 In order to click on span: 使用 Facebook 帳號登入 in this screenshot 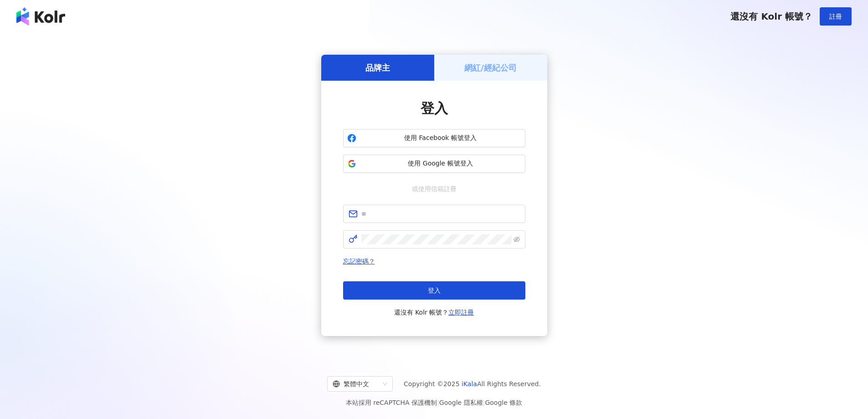, I will do `click(441, 138)`.